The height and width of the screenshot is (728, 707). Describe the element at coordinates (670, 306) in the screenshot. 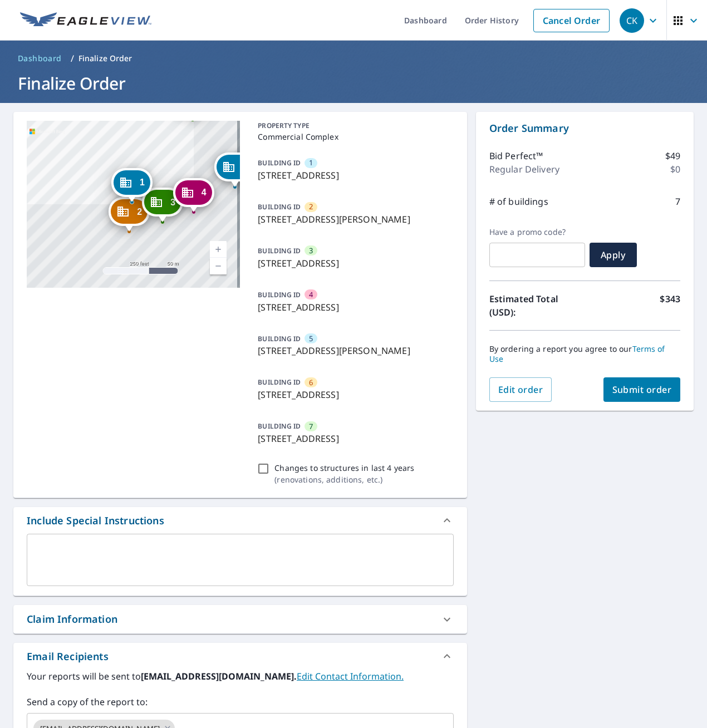

I see `p: $343` at that location.